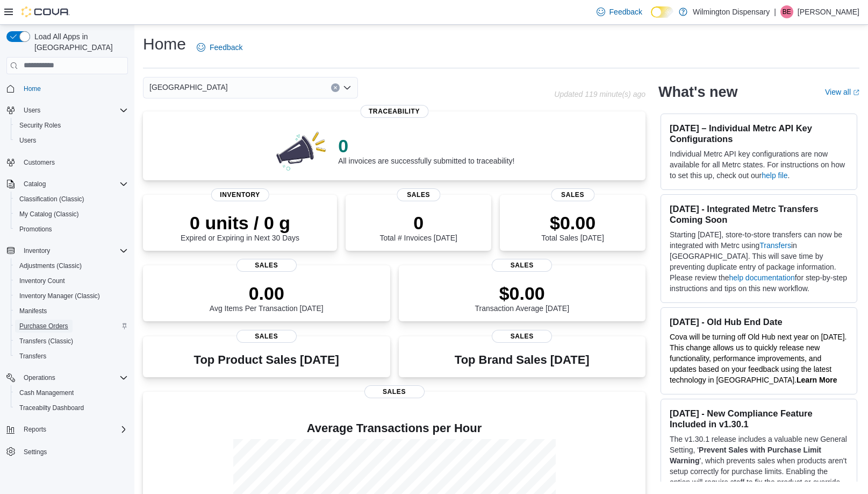 The image size is (868, 494). What do you see at coordinates (731, 12) in the screenshot?
I see `p: Wilmington Dispensary` at bounding box center [731, 12].